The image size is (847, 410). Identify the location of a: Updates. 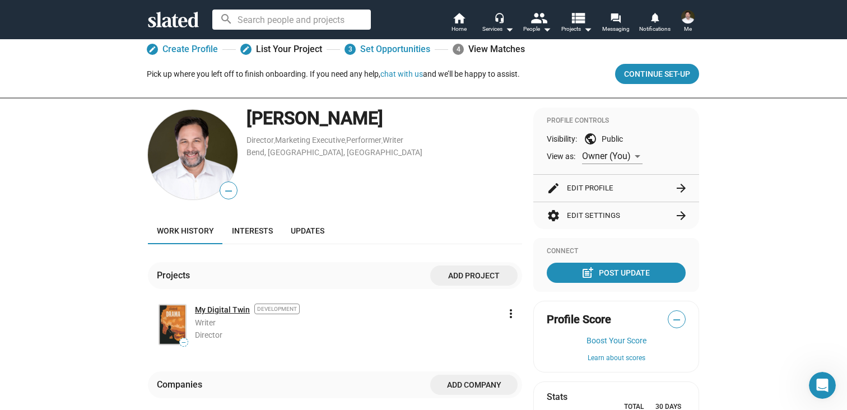
(307, 231).